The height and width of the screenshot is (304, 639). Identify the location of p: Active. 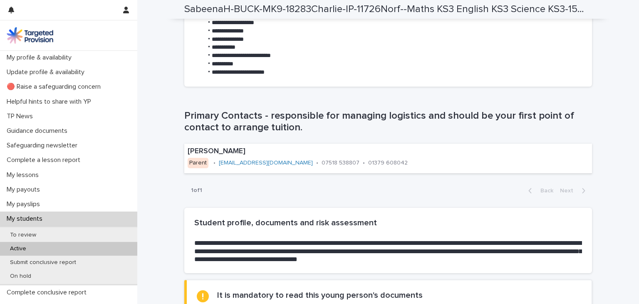
(18, 248).